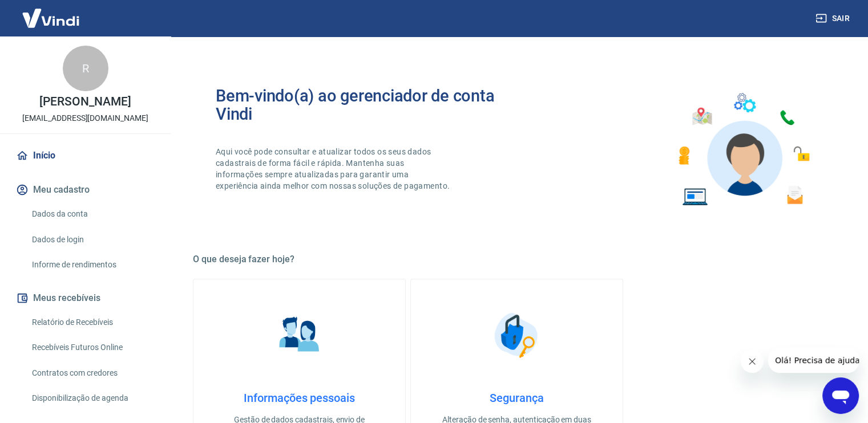  What do you see at coordinates (51, 18) in the screenshot?
I see `img: Vindi` at bounding box center [51, 18].